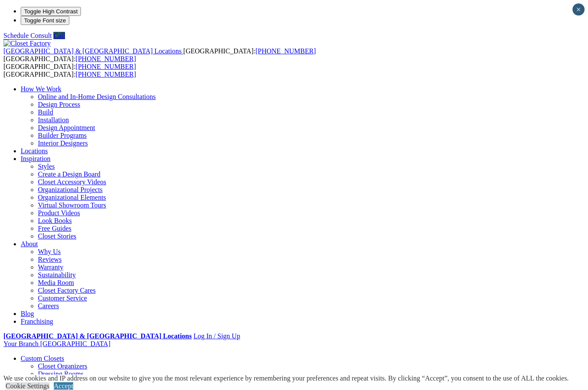 The height and width of the screenshot is (390, 588). What do you see at coordinates (56, 282) in the screenshot?
I see `a: Media Room` at bounding box center [56, 282].